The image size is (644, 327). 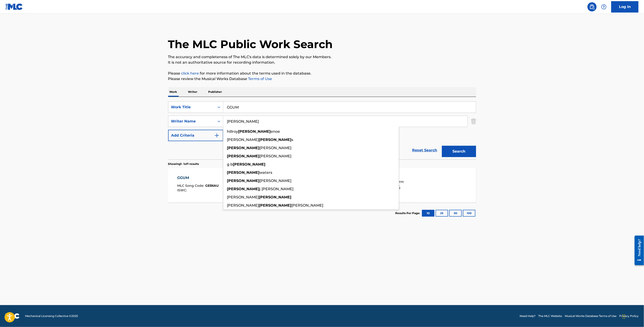 I want to click on p: It is not an authoritative source for recording information., so click(x=322, y=63).